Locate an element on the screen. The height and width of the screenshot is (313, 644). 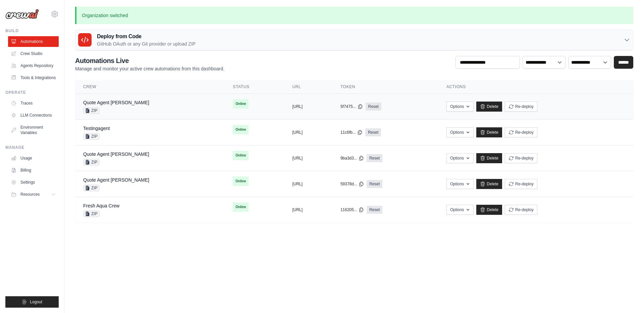
div: Build is located at coordinates (32, 31).